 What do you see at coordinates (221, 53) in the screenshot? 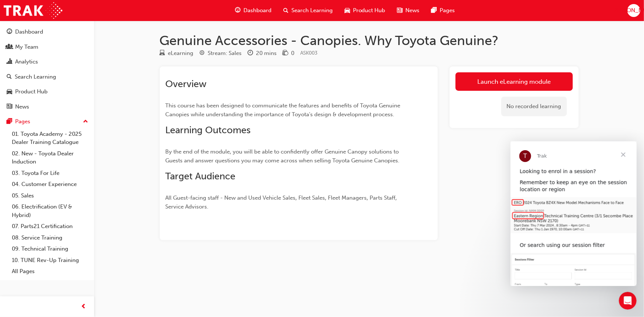
I see `div: Stream` at bounding box center [221, 53].